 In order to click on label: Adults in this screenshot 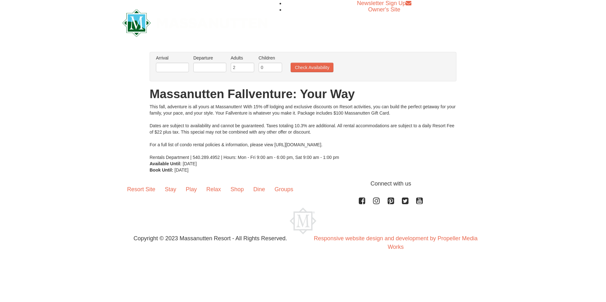, I will do `click(242, 58)`.